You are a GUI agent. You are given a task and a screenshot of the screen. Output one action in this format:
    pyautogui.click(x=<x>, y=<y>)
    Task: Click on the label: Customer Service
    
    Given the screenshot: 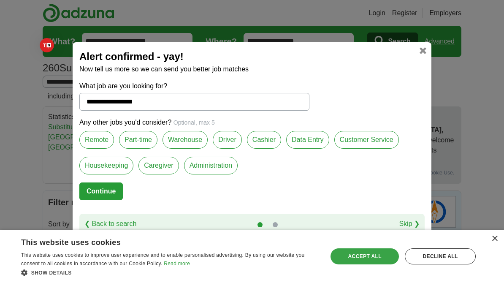 What is the action you would take?
    pyautogui.click(x=367, y=140)
    